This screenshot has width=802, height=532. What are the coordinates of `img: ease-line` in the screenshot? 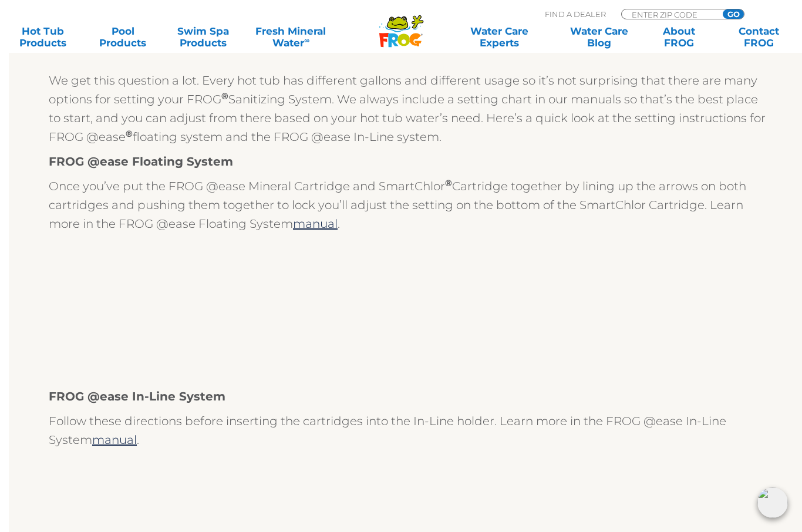 It's located at (249, 313).